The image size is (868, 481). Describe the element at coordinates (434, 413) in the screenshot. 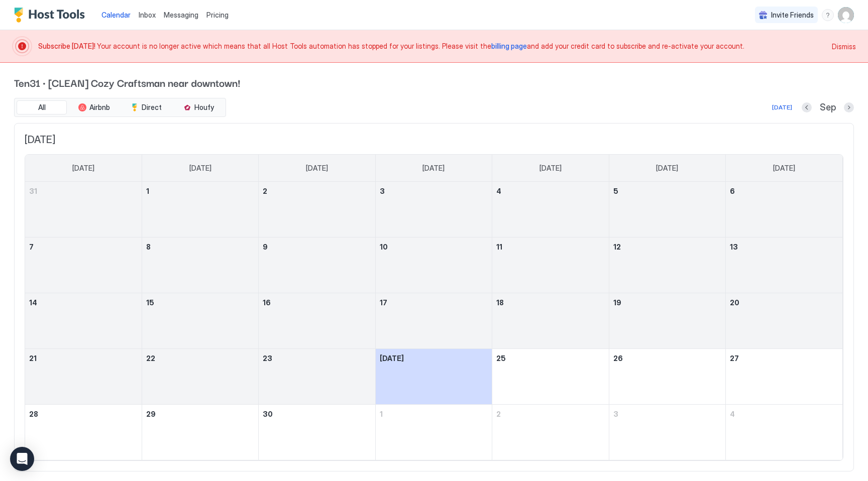

I see `a: October 1, 2025` at that location.